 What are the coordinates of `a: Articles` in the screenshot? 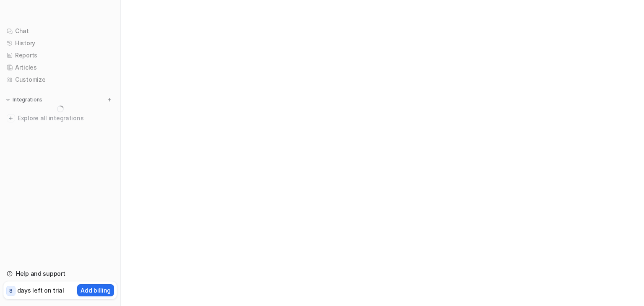 It's located at (60, 68).